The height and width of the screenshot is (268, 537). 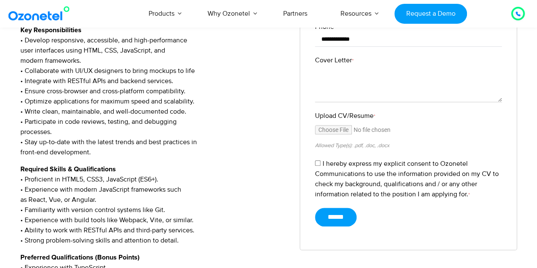 What do you see at coordinates (68, 169) in the screenshot?
I see `strong: Required Skills & Qualifications` at bounding box center [68, 169].